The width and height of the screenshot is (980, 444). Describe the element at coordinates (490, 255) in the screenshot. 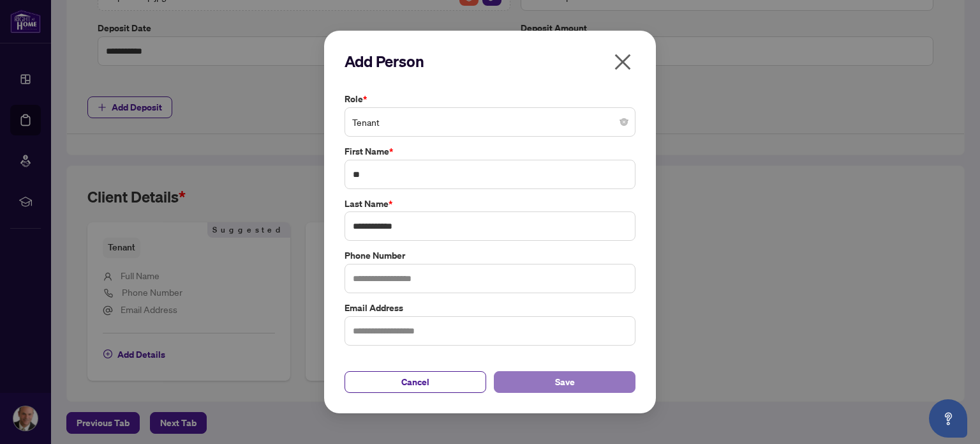

I see `label: Phone Number` at that location.